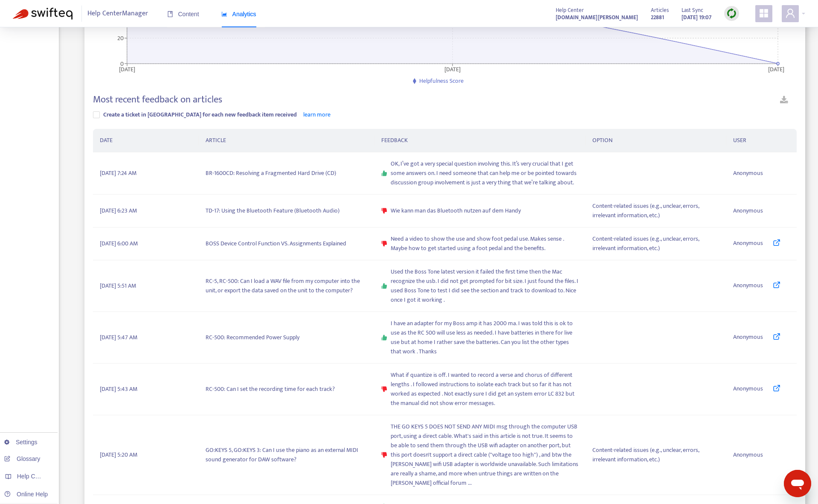 This screenshot has width=818, height=504. What do you see at coordinates (484, 173) in the screenshot?
I see `span: OK, I’ve got a very special question involving this. It’s very crucial that I get some answers on...` at bounding box center [484, 173].